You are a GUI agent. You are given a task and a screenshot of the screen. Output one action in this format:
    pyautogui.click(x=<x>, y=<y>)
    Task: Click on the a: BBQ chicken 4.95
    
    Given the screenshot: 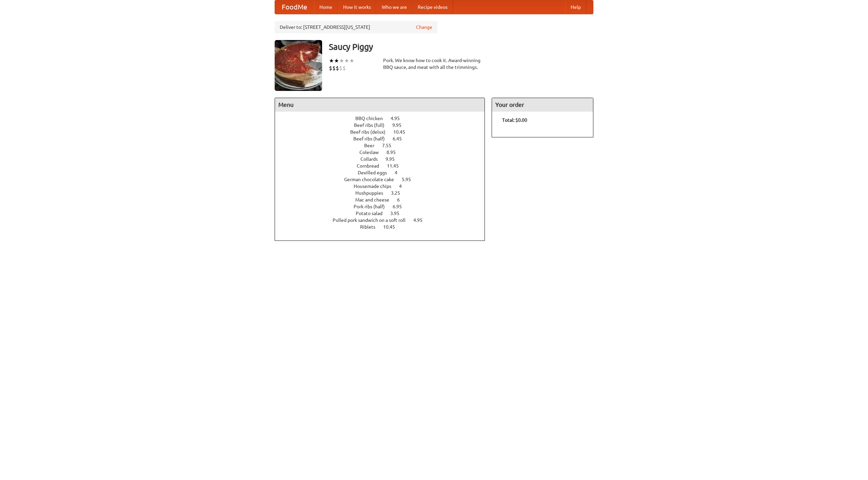 What is the action you would take?
    pyautogui.click(x=384, y=118)
    